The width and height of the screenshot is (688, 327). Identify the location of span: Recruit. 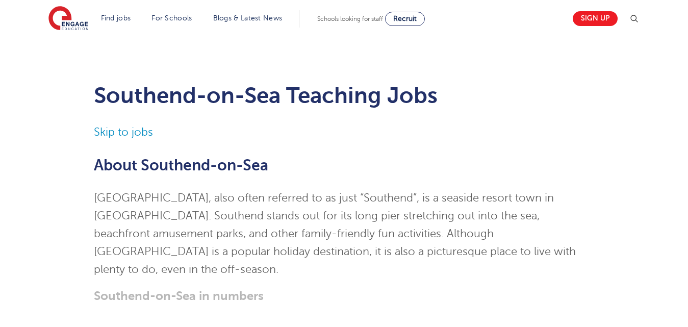
(405, 18).